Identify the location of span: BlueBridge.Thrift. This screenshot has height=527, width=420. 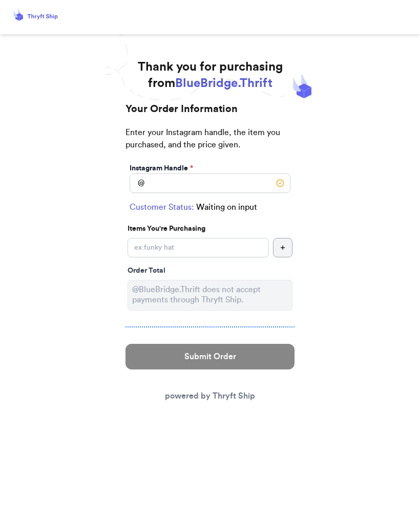
(223, 83).